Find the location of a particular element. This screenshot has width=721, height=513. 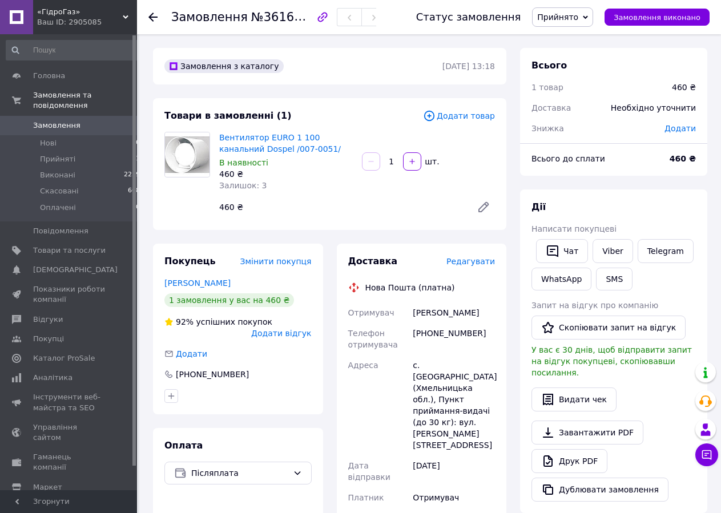

span: Інструменти веб-майстра та SEO is located at coordinates (69, 403).